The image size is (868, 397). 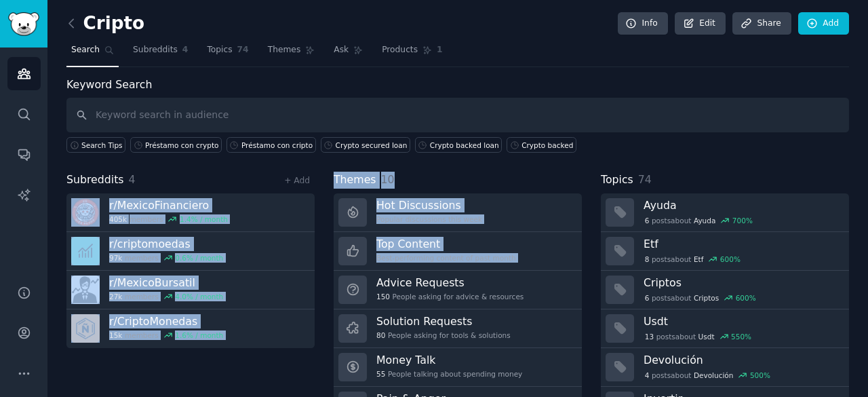 I want to click on a: Crypto backed loan, so click(x=459, y=145).